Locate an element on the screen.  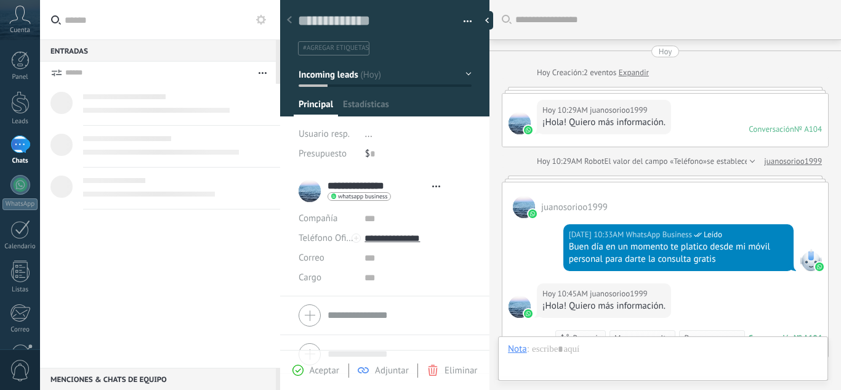
div: Cargo is located at coordinates (327, 278).